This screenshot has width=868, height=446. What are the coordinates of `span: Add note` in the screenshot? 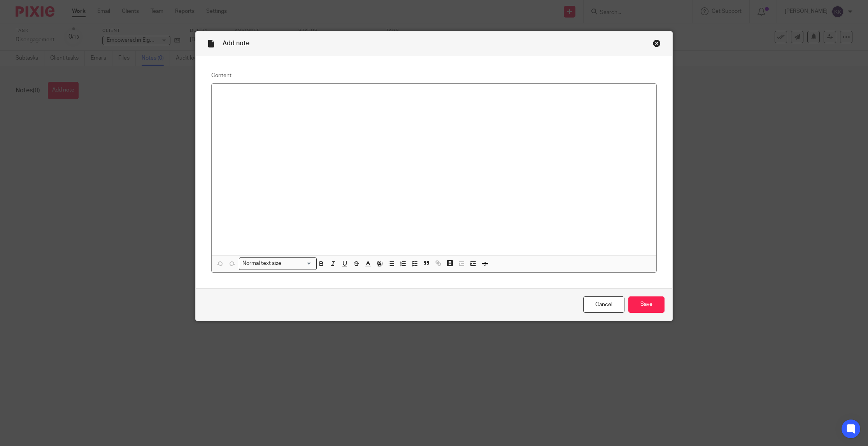 It's located at (236, 43).